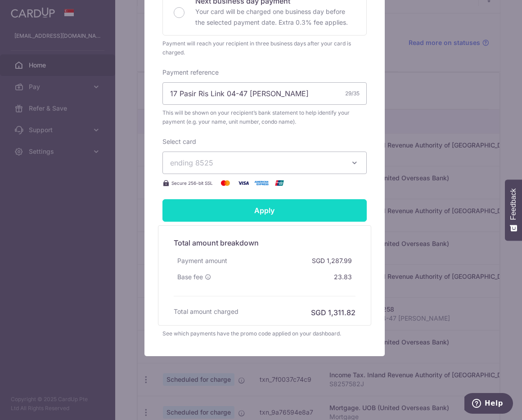 The width and height of the screenshot is (522, 420). Describe the element at coordinates (513, 210) in the screenshot. I see `button: Feedback - Show survey` at that location.